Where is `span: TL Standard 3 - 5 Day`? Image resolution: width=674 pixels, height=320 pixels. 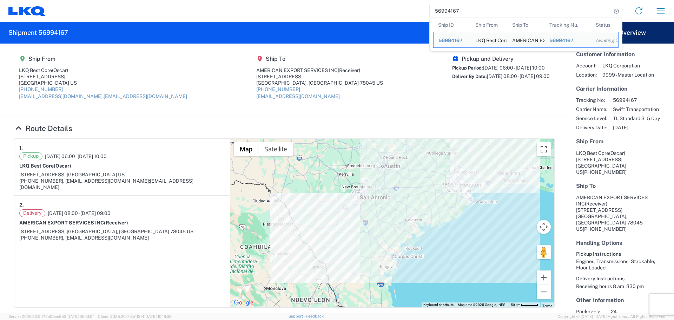 span: TL Standard 3 - 5 Day is located at coordinates (637, 118).